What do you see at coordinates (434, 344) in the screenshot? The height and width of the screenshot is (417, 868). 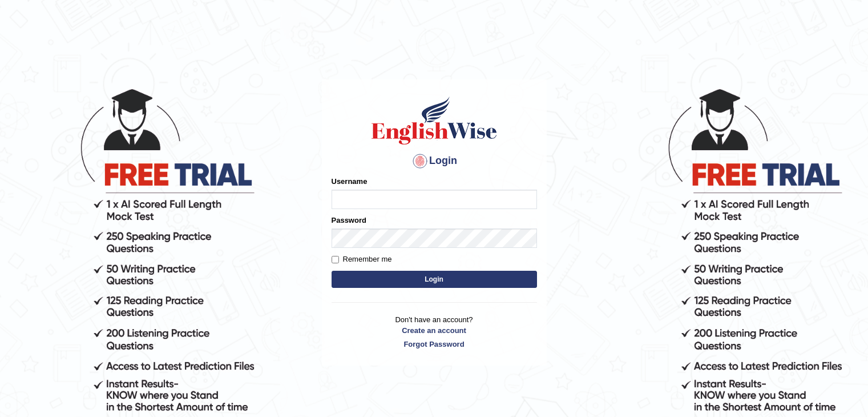 I see `a: Forgot Password` at bounding box center [434, 344].